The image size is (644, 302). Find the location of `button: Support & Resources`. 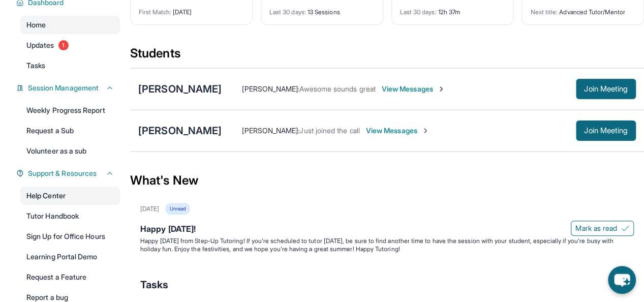

button: Support & Resources is located at coordinates (68, 173).